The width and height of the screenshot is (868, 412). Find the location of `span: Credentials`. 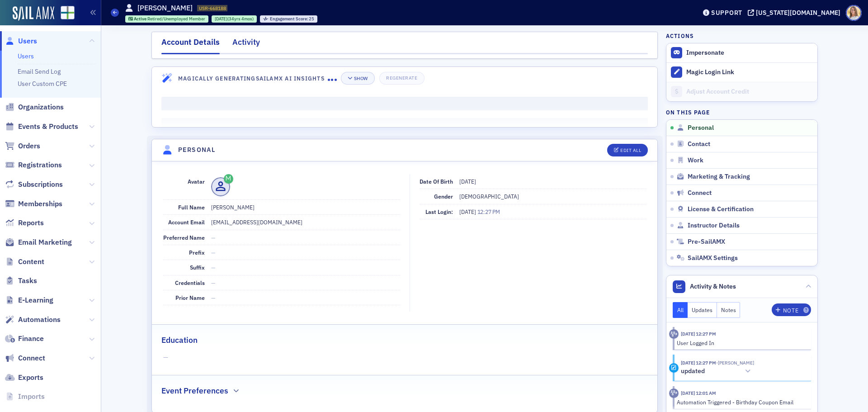

span: Credentials is located at coordinates (190, 283).